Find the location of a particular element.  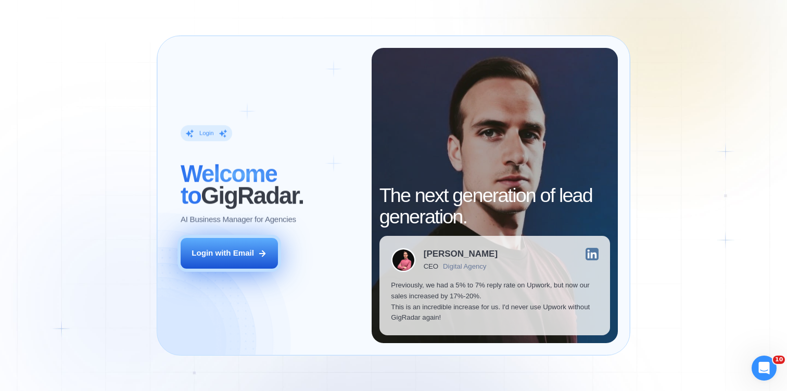

button: Login with Email is located at coordinates (229, 253).